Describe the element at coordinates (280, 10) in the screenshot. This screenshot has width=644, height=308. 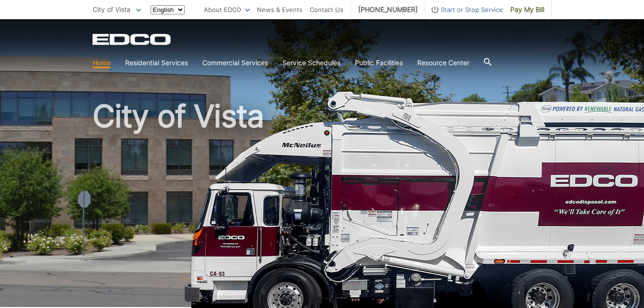
I see `a: News & Events` at that location.